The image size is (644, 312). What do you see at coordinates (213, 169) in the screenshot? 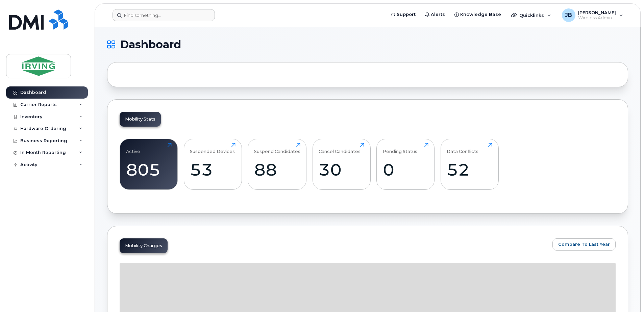
I see `div: 53` at bounding box center [213, 169].